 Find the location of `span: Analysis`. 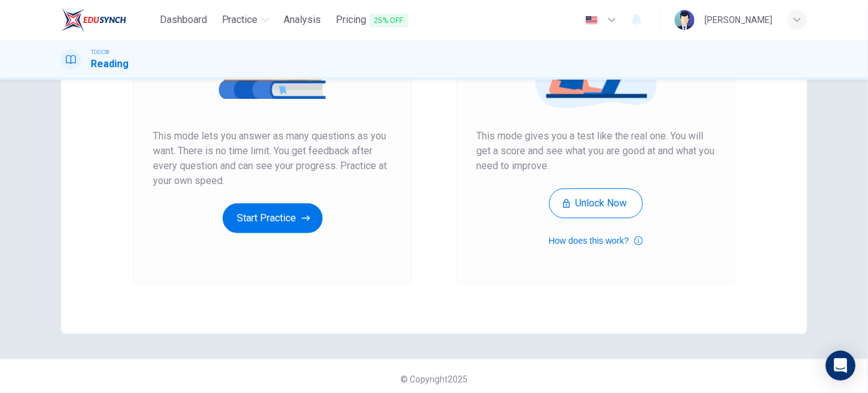

span: Analysis is located at coordinates (303, 20).